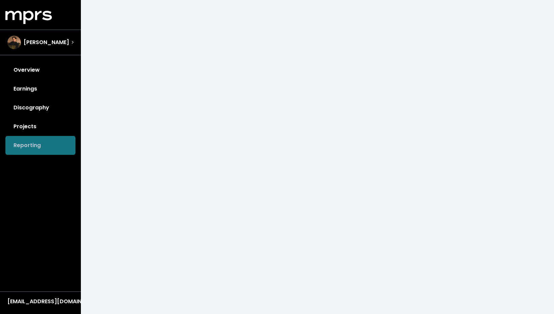 Image resolution: width=554 pixels, height=314 pixels. What do you see at coordinates (14, 42) in the screenshot?
I see `img: The selected account / producer` at bounding box center [14, 42].